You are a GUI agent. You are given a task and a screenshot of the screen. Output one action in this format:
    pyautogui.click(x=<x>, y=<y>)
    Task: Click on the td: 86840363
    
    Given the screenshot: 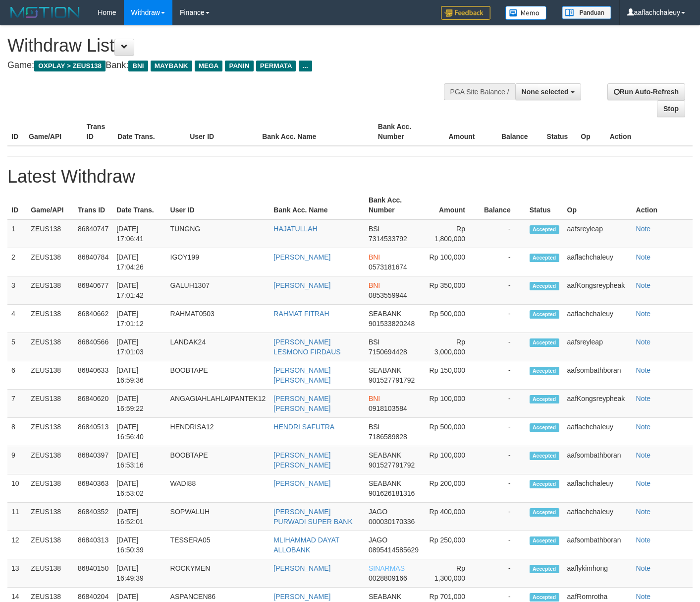 What is the action you would take?
    pyautogui.click(x=94, y=488)
    